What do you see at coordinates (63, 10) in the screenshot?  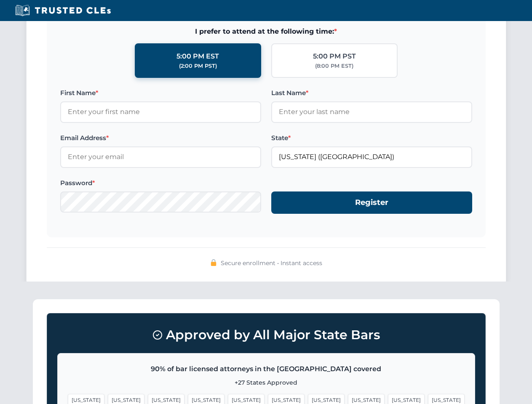 I see `img: Trusted CLEs` at bounding box center [63, 10].